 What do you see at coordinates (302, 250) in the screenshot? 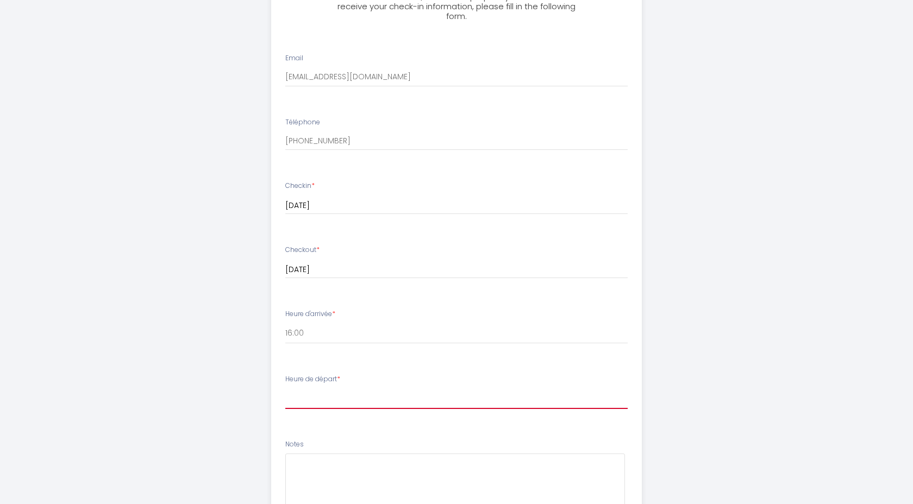
I see `label: Checkout` at bounding box center [302, 250].